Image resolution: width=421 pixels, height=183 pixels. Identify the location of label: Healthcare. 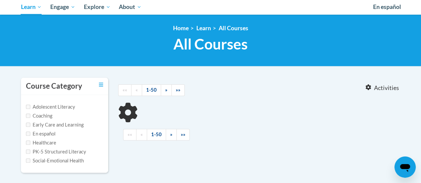
(41, 143).